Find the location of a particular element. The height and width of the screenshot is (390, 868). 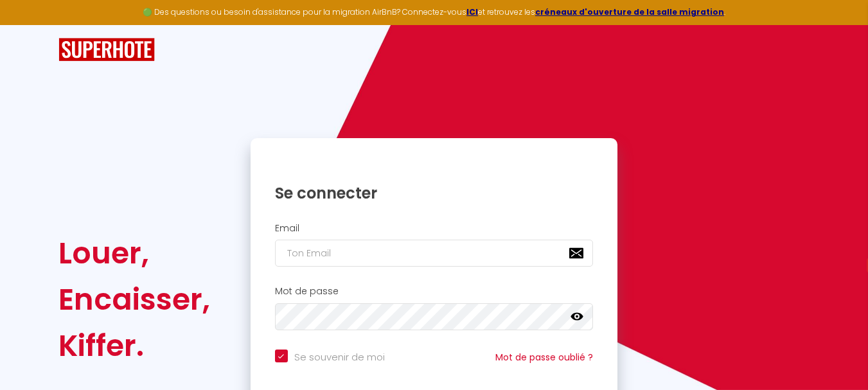

div: Kiffer. is located at coordinates (134, 345).